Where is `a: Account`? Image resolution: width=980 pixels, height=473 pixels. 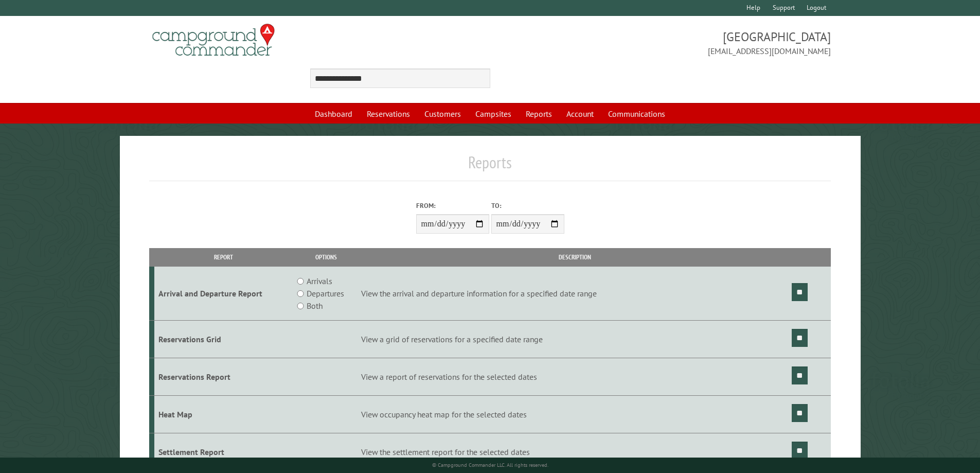 a: Account is located at coordinates (580, 114).